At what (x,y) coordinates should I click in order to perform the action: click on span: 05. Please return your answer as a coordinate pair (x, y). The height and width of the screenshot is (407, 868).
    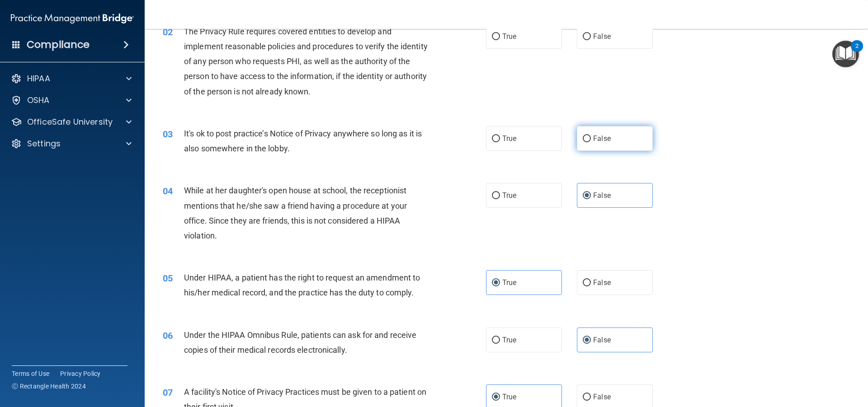
    Looking at the image, I should click on (168, 278).